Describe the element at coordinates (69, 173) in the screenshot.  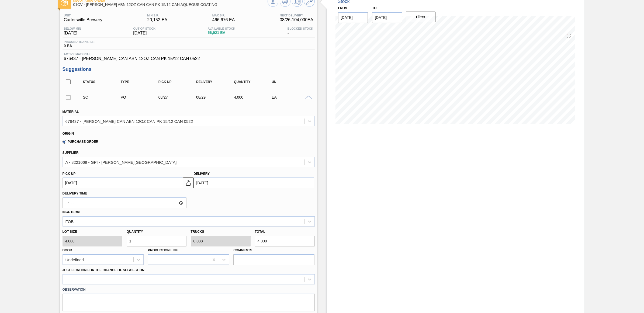
I see `label: Pick up` at that location.